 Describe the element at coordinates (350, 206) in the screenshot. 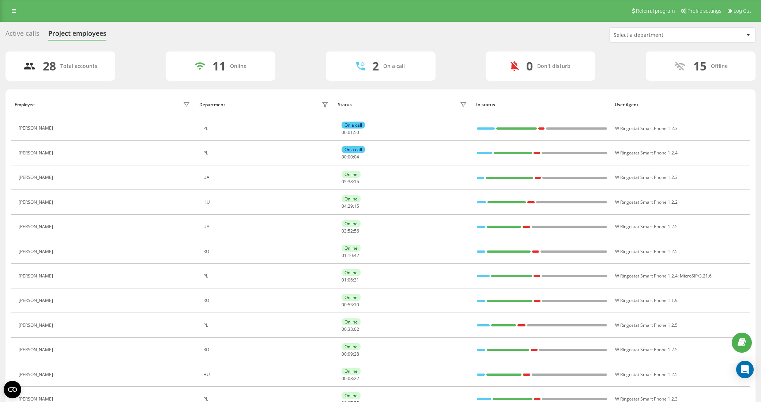

I see `span: 29` at that location.